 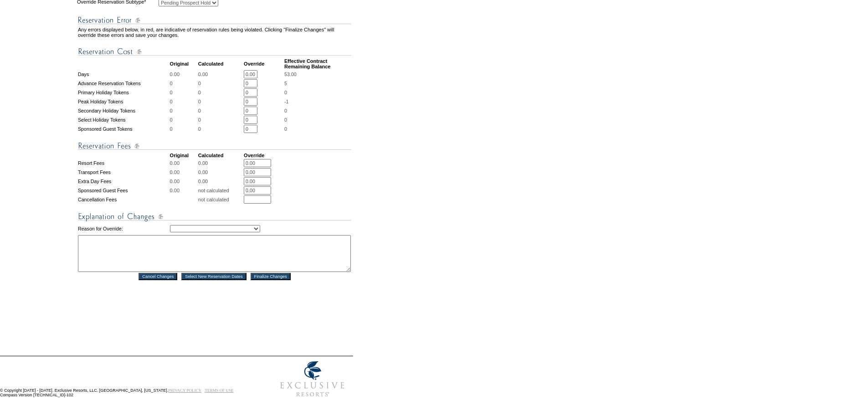 I want to click on td: Peak Holiday Tokens, so click(x=123, y=102).